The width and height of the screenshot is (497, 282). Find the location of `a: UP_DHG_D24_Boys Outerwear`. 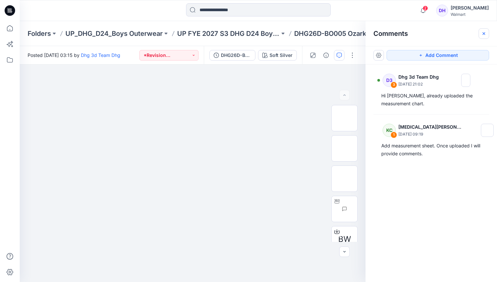

a: UP_DHG_D24_Boys Outerwear is located at coordinates (114, 34).